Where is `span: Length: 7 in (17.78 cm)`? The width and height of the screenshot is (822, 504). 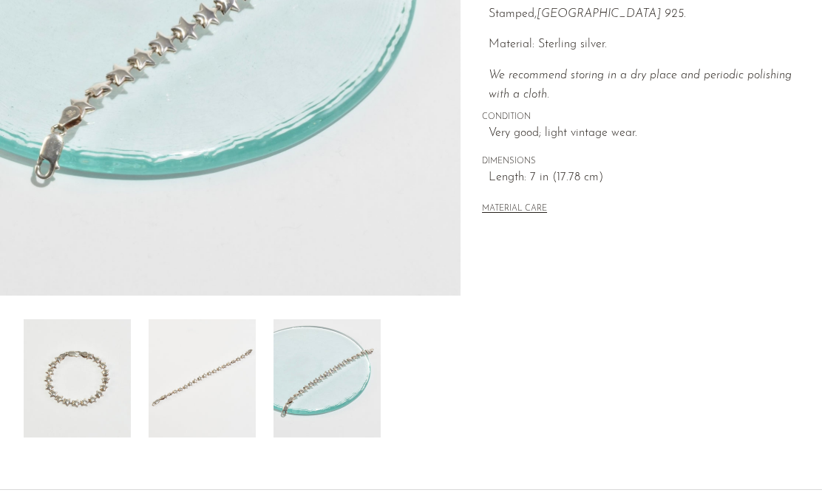
span: Length: 7 in (17.78 cm) is located at coordinates (643, 178).